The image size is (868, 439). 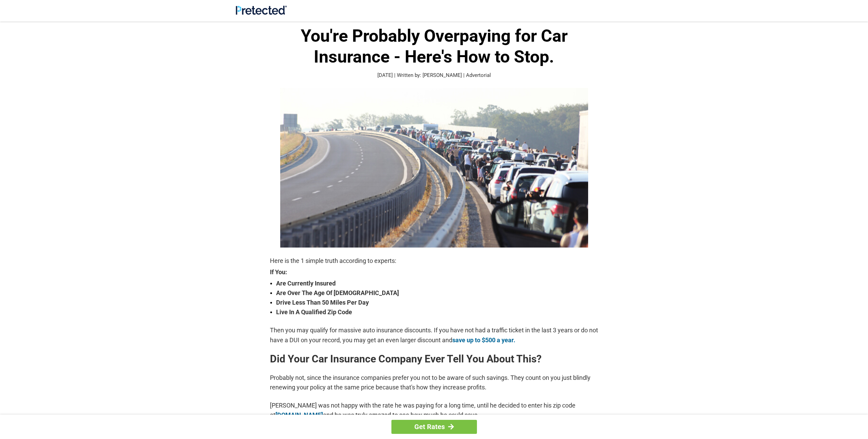 What do you see at coordinates (434, 359) in the screenshot?
I see `h2: Did Your Car Insurance Company Ever Tell You About This?` at bounding box center [434, 359].